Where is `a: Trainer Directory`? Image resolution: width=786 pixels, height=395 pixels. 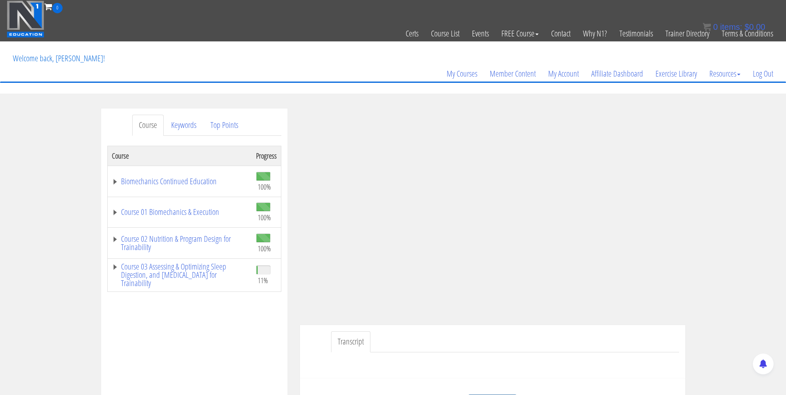 a: Trainer Directory is located at coordinates (687, 34).